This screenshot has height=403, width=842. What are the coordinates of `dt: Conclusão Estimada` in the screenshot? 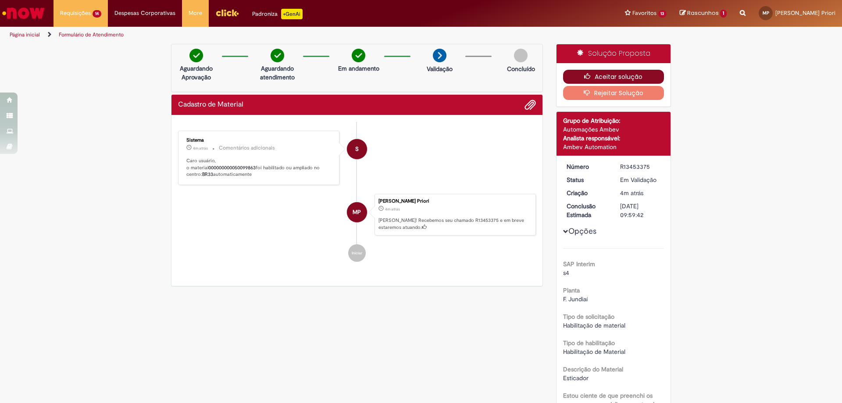 It's located at (587, 210).